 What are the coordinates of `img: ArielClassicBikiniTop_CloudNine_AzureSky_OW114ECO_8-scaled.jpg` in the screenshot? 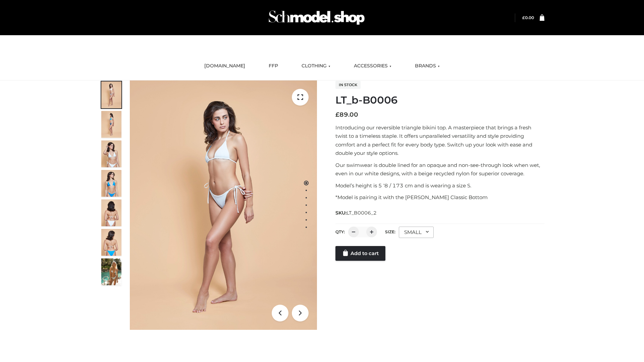 It's located at (112, 243).